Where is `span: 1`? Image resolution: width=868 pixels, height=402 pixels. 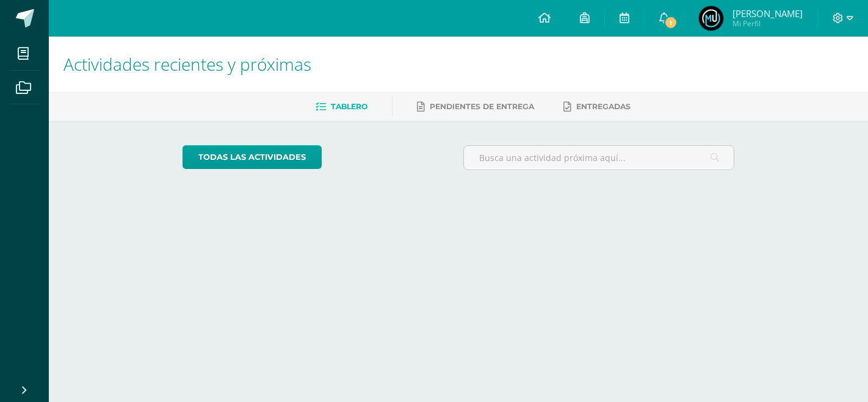
span: 1 is located at coordinates (671, 23).